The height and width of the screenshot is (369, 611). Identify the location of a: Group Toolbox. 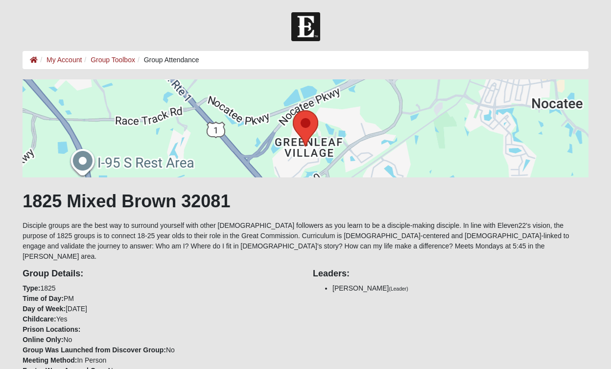
(113, 60).